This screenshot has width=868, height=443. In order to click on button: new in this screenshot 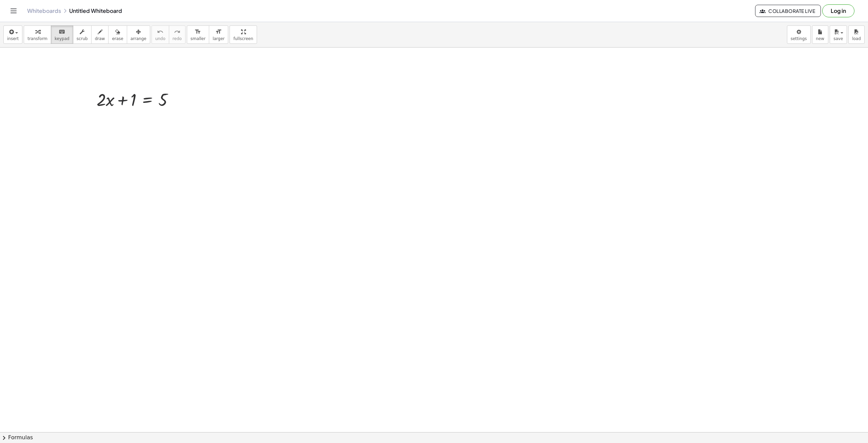, I will do `click(820, 35)`.